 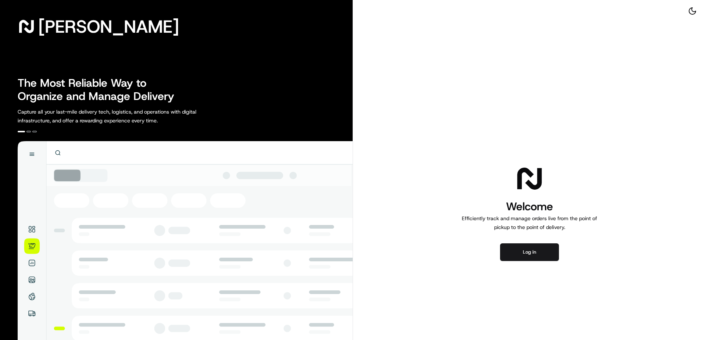 What do you see at coordinates (530, 207) in the screenshot?
I see `h1: Welcome` at bounding box center [530, 207].